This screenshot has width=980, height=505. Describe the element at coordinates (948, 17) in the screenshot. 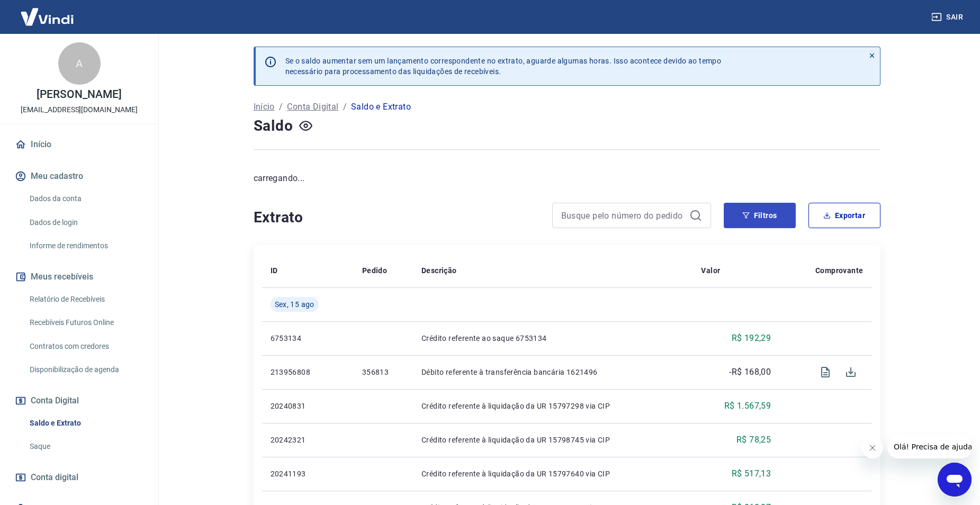

I see `button: Sair` at that location.